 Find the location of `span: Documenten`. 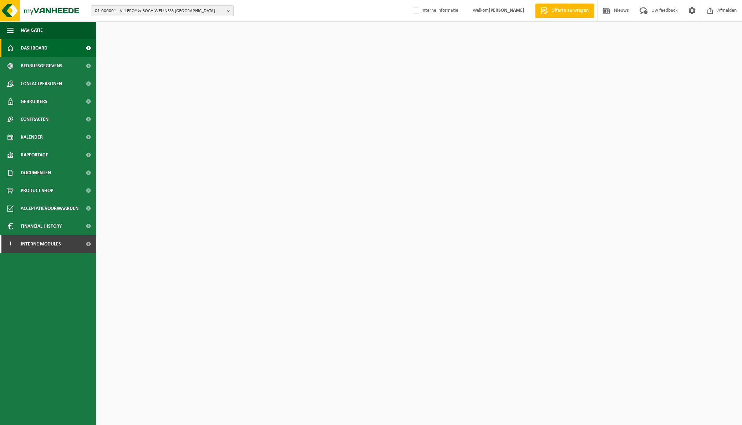

span: Documenten is located at coordinates (36, 173).